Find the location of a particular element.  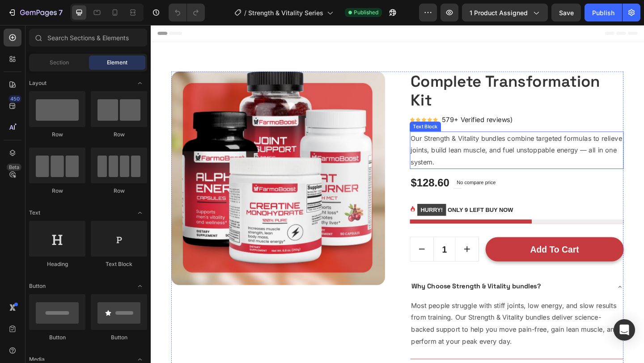

div: Open Intercom Messenger is located at coordinates (624, 330).